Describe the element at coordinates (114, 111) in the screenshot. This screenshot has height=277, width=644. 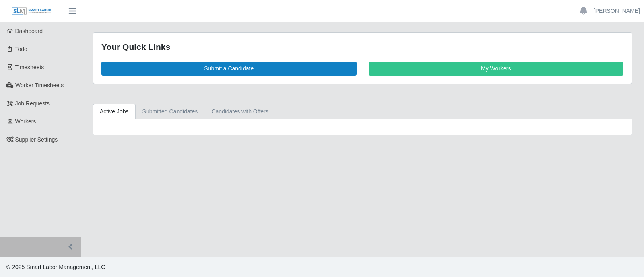
I see `a: Active Jobs` at that location.